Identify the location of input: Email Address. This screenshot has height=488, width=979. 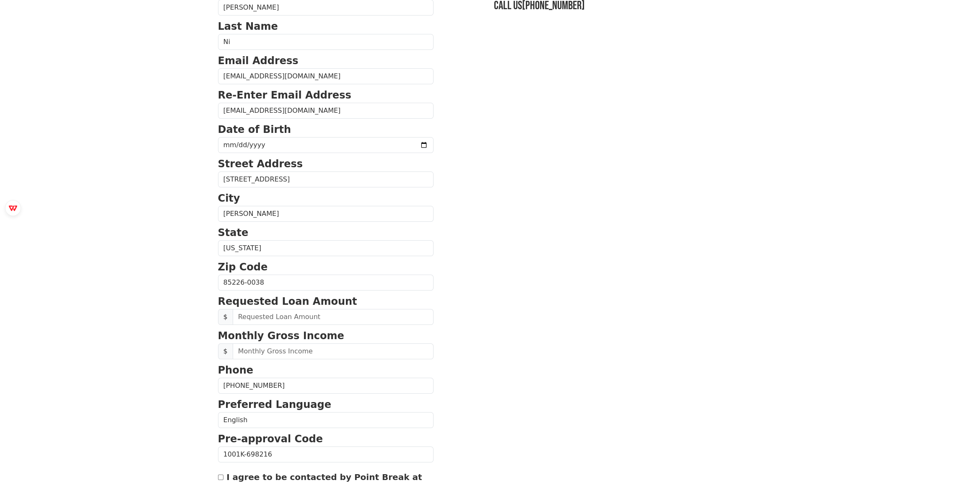
(326, 76).